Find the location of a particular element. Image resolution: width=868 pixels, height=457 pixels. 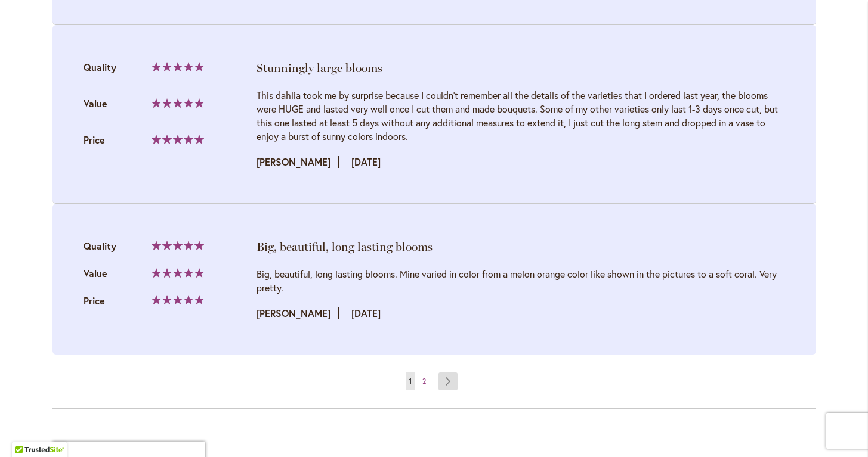

a: 2 is located at coordinates (424, 382).